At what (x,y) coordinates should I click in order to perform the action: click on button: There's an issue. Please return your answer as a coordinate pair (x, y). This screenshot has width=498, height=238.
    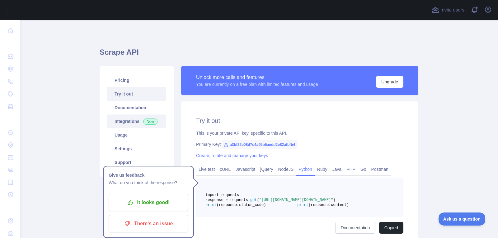
    Looking at the image, I should click on (149, 224).